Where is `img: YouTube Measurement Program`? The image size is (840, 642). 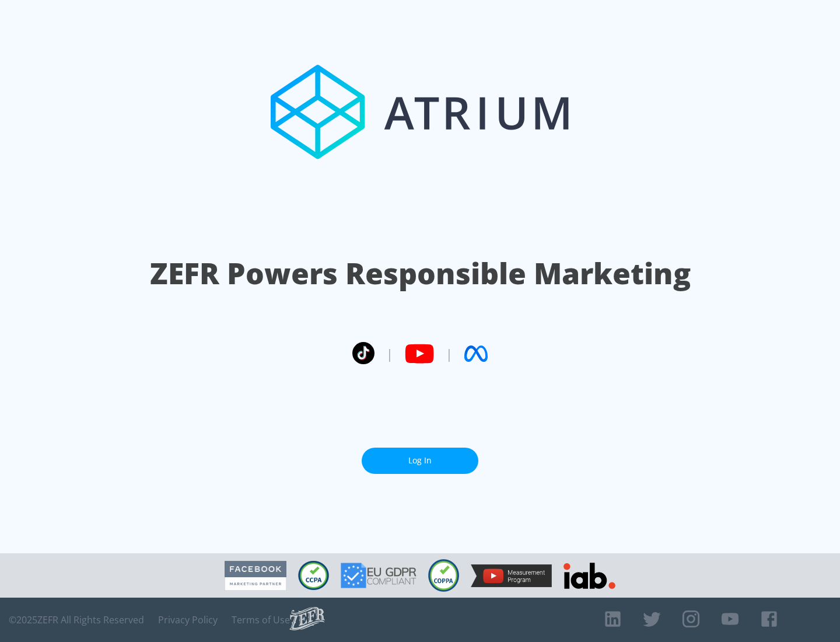
img: YouTube Measurement Program is located at coordinates (511, 576).